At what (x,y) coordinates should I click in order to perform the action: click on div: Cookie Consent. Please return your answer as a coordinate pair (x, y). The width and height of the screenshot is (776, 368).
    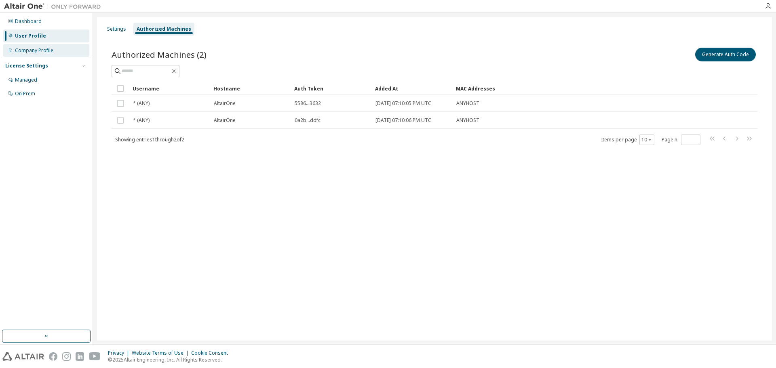
    Looking at the image, I should click on (212, 353).